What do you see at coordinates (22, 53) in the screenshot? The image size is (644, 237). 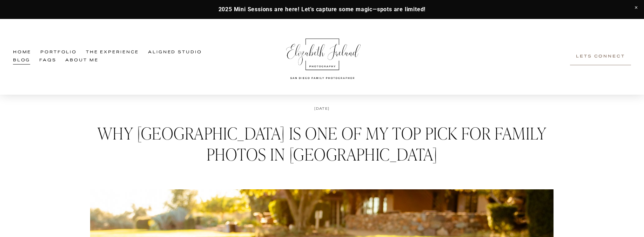 I see `a: Home` at bounding box center [22, 53].